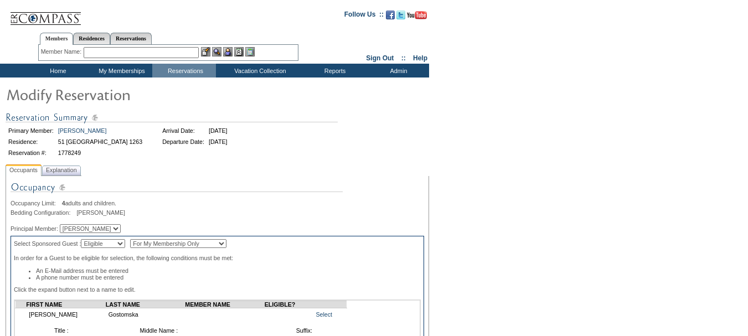 The width and height of the screenshot is (748, 336). What do you see at coordinates (145, 304) in the screenshot?
I see `td: LAST NAME` at bounding box center [145, 304].